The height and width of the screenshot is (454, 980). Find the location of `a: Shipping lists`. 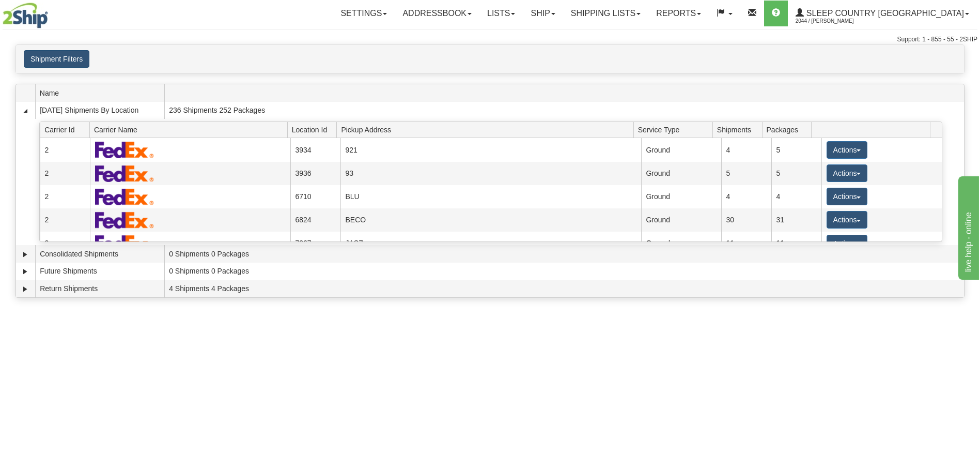

a: Shipping lists is located at coordinates (606, 13).